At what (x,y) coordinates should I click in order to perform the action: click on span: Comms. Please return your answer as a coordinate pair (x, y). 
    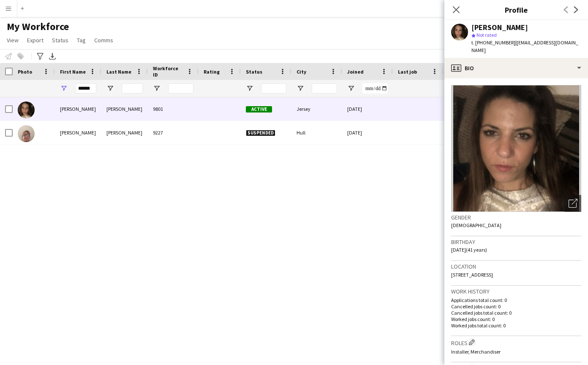
    Looking at the image, I should click on (104, 40).